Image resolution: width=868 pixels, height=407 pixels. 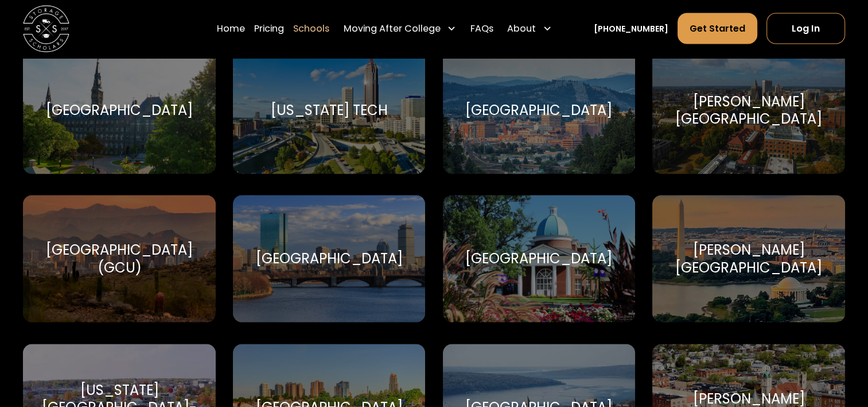 What do you see at coordinates (46, 29) in the screenshot?
I see `img: Storage Scholars main logo` at bounding box center [46, 29].